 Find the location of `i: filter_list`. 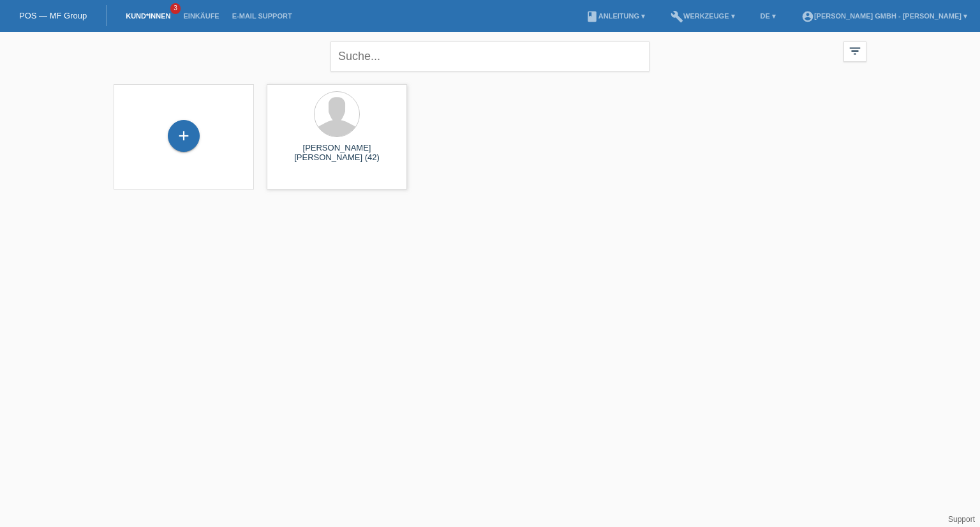

i: filter_list is located at coordinates (855, 51).